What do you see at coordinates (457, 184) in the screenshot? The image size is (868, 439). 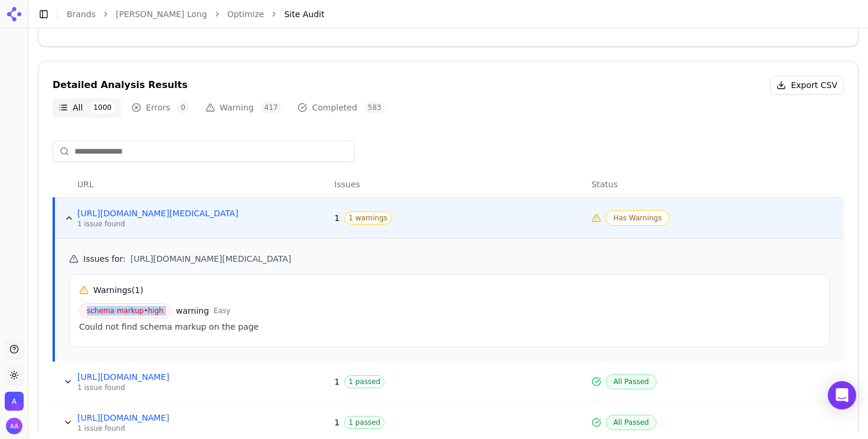 I see `th: Issues` at bounding box center [457, 184].